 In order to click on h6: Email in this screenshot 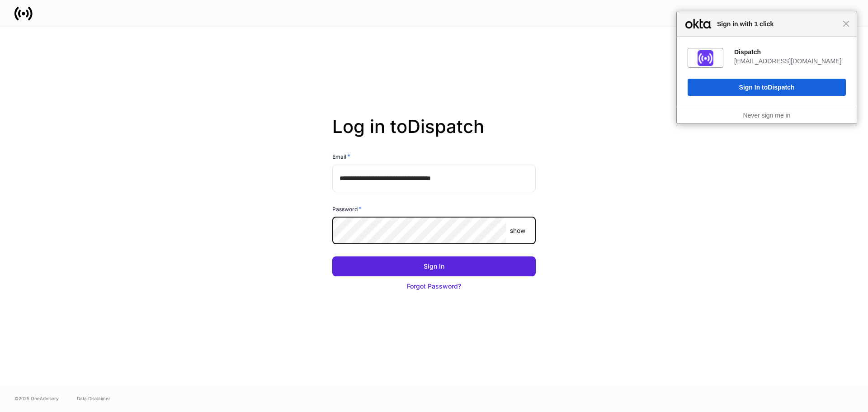, I will do `click(341, 156)`.